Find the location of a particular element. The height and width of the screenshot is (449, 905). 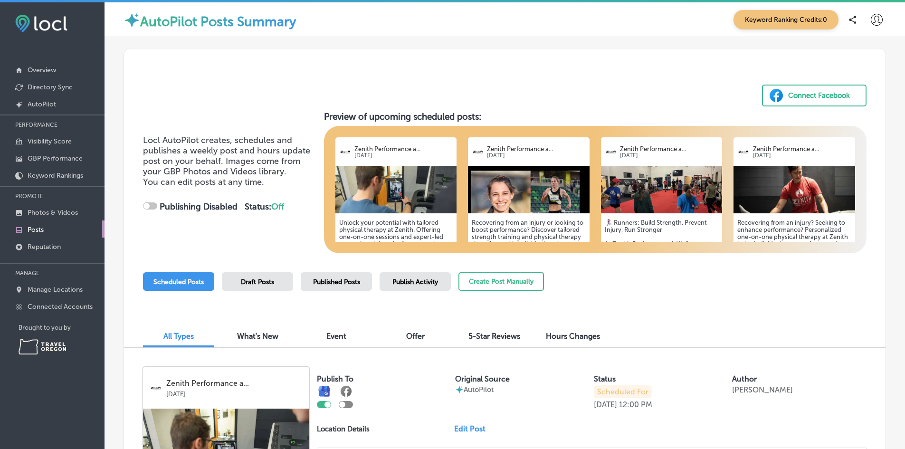

label: AutoPilot Posts Summary is located at coordinates (218, 21).